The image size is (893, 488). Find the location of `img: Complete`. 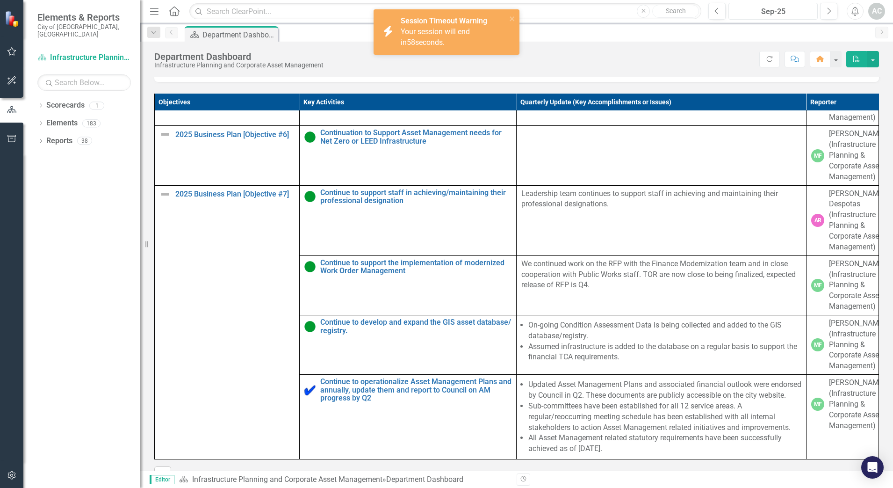

img: Complete is located at coordinates (310, 390).